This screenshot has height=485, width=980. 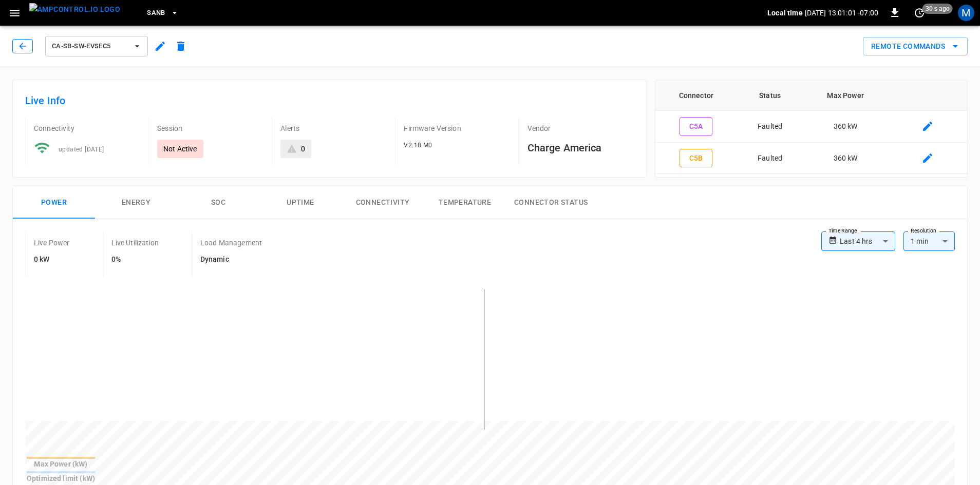 What do you see at coordinates (580, 128) in the screenshot?
I see `p: Vendor` at bounding box center [580, 128].